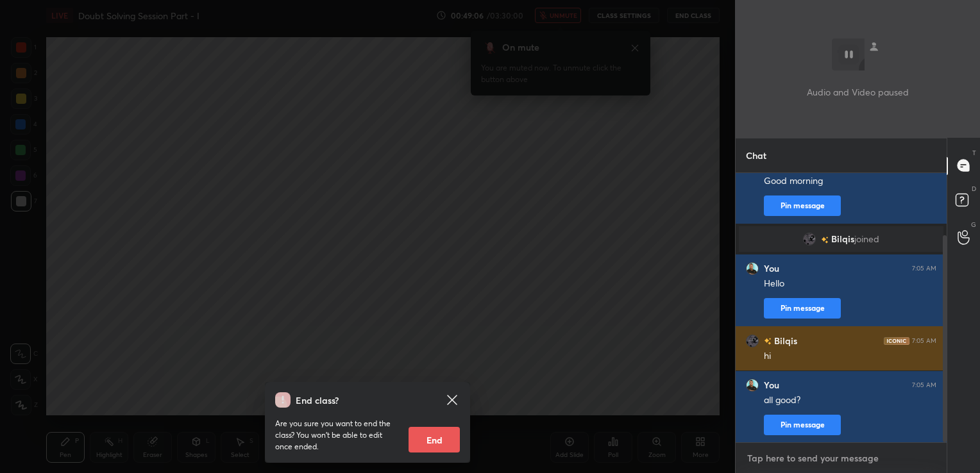 The image size is (980, 473). I want to click on p: G, so click(973, 224).